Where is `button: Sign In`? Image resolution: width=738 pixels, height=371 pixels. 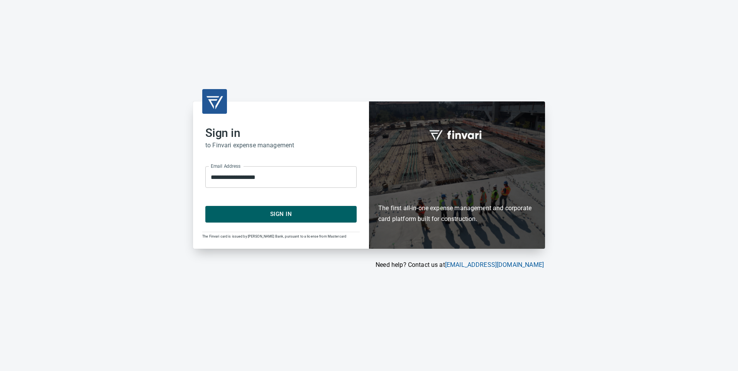 button: Sign In is located at coordinates (281, 214).